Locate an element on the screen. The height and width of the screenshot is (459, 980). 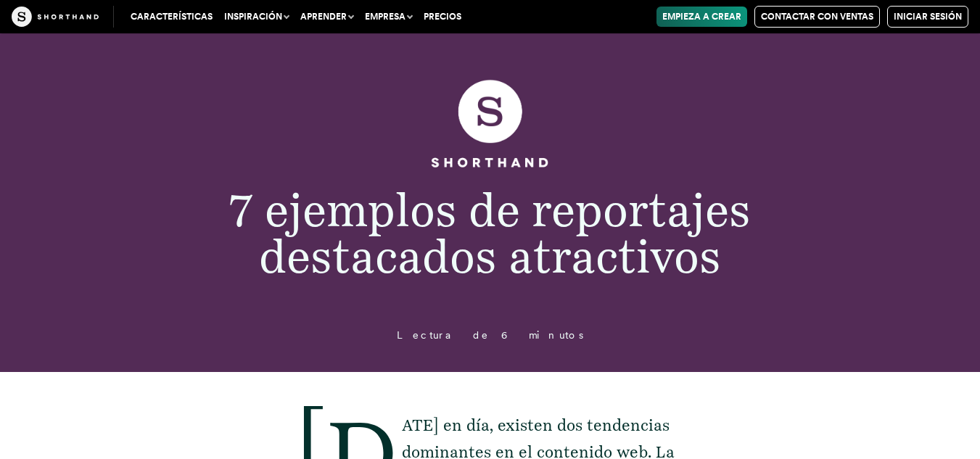
font: Características is located at coordinates (171, 17).